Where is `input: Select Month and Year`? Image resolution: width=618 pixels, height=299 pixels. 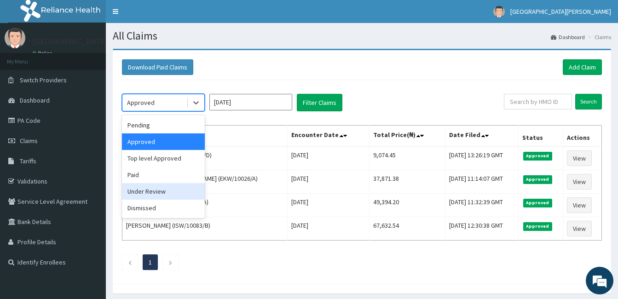 input: Select Month and Year is located at coordinates (251, 102).